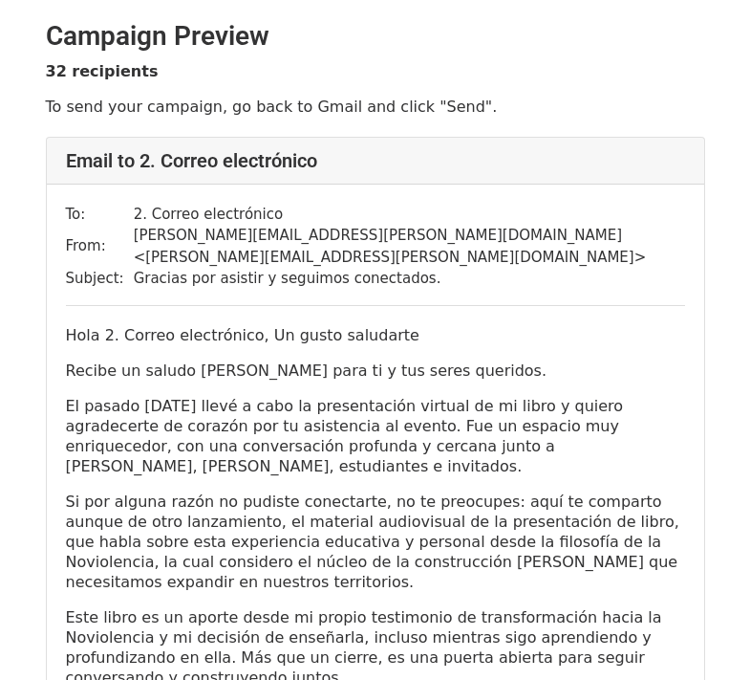 The height and width of the screenshot is (680, 750). Describe the element at coordinates (376, 106) in the screenshot. I see `p: To send your campaign, go back to Gmail and click "Send".` at that location.